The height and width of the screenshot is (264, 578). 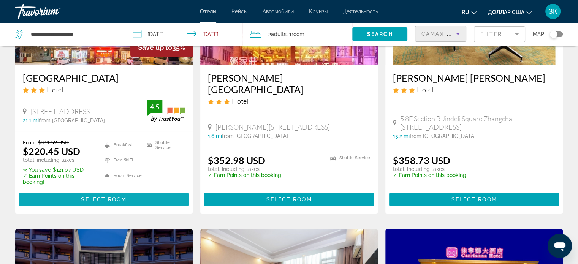 What do you see at coordinates (500, 34) in the screenshot?
I see `button: Filter` at bounding box center [500, 34].